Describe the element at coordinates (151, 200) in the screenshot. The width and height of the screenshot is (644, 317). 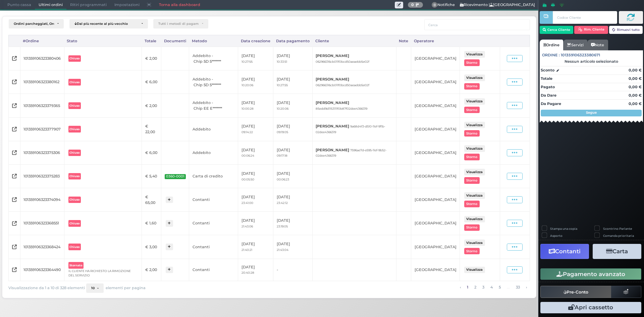
I see `td: € 65,00` at that location.